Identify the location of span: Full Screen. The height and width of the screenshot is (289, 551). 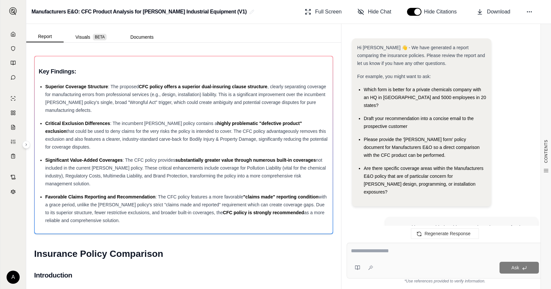
(328, 12).